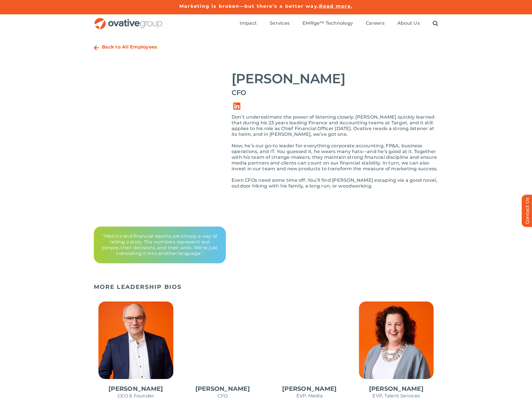 Image resolution: width=532 pixels, height=404 pixels. I want to click on span: Services, so click(280, 23).